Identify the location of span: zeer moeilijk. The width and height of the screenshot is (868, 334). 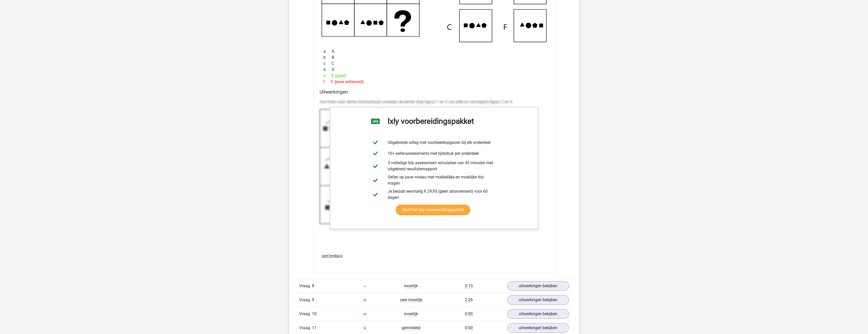
(411, 300).